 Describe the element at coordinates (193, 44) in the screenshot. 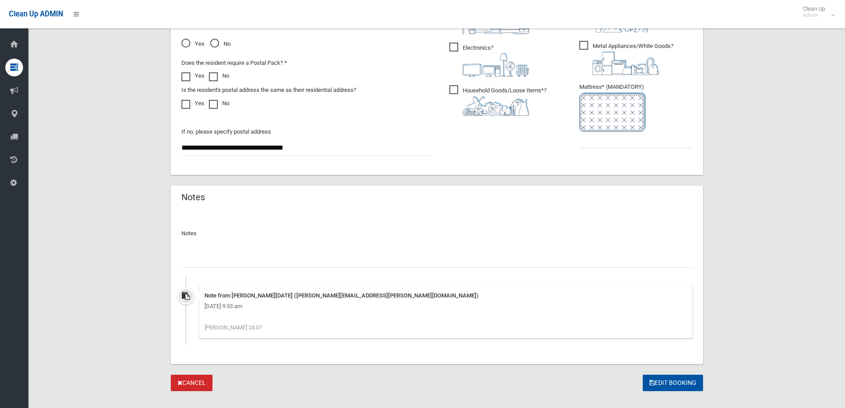

I see `span: Yes` at that location.